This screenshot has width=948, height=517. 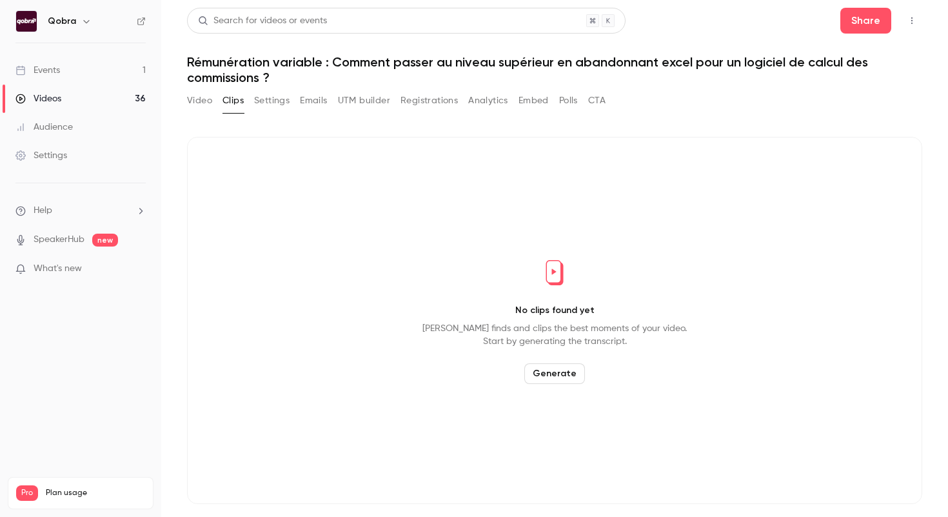 I want to click on button: Clips, so click(x=233, y=101).